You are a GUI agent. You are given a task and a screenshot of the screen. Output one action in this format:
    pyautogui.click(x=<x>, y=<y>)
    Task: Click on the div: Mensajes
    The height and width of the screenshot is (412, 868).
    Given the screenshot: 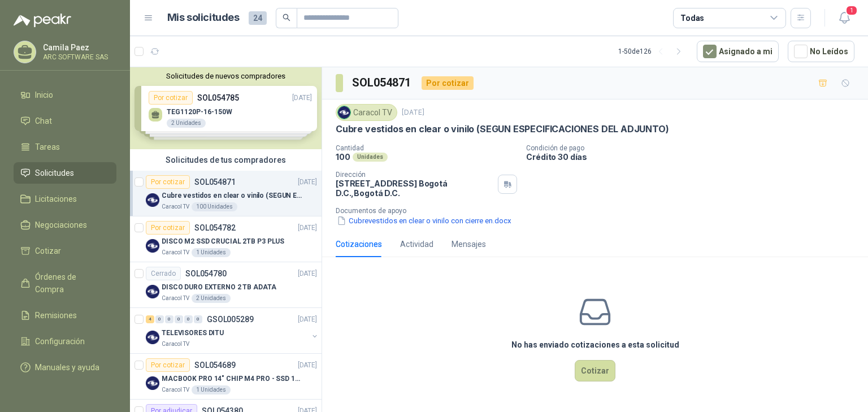 What is the action you would take?
    pyautogui.click(x=468, y=244)
    